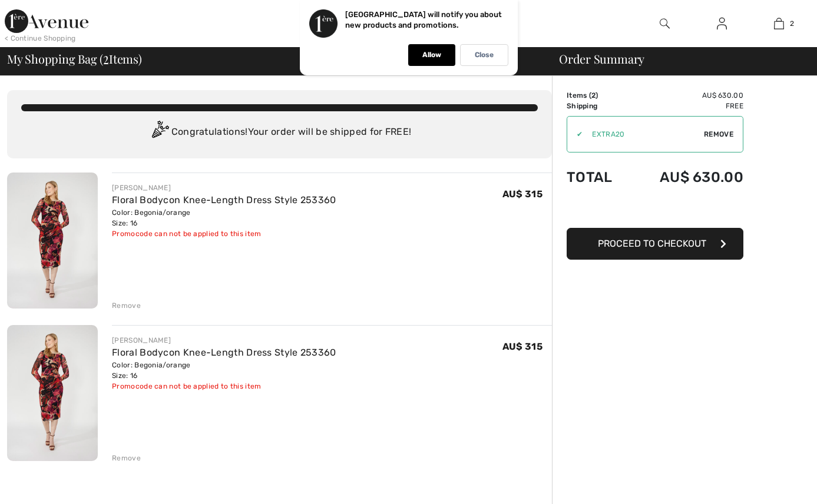  I want to click on img: 1ère Avenue, so click(47, 21).